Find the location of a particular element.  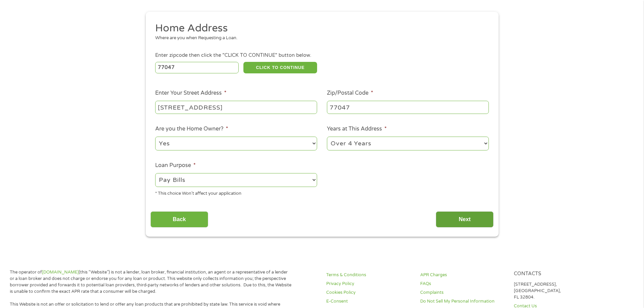

label: Zip/Postal Code is located at coordinates (350, 93).